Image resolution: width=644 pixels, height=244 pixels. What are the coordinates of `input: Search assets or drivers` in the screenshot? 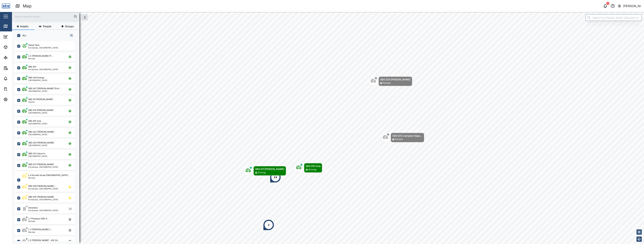 It's located at (46, 16).